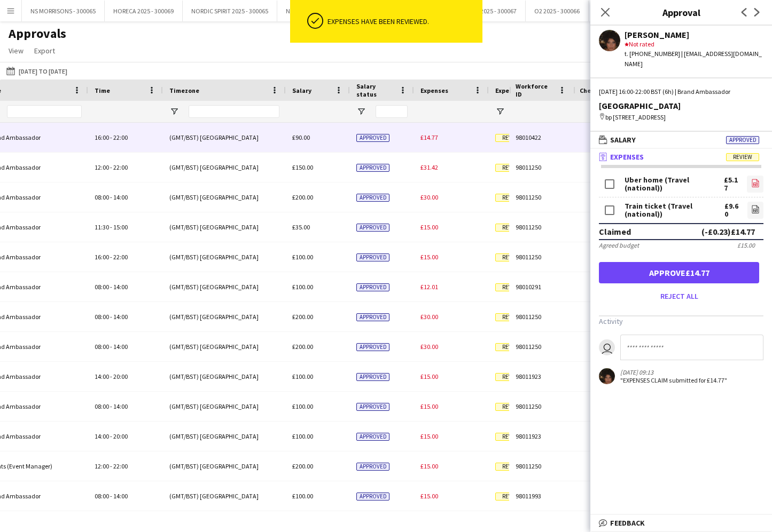  I want to click on button: O2 2025 - 300066, so click(557, 11).